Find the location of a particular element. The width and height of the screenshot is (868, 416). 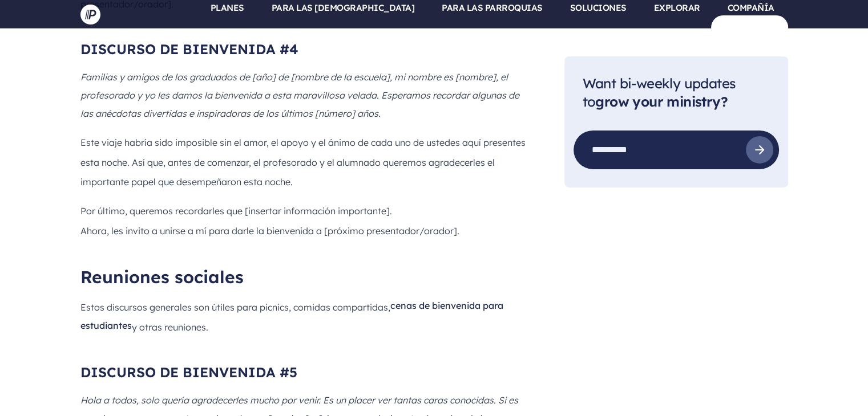

font: DISCURSO DE BIENVENIDA #4 is located at coordinates (190, 49).